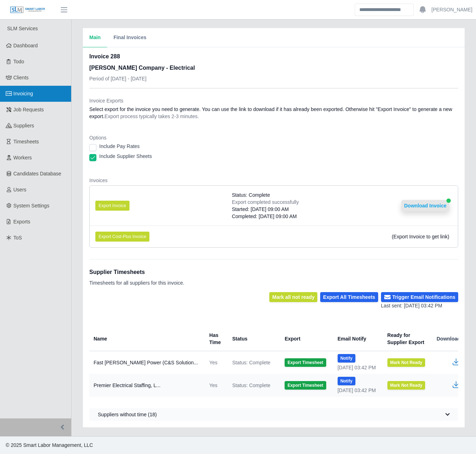  What do you see at coordinates (19, 62) in the screenshot?
I see `span: Todo` at bounding box center [19, 62].